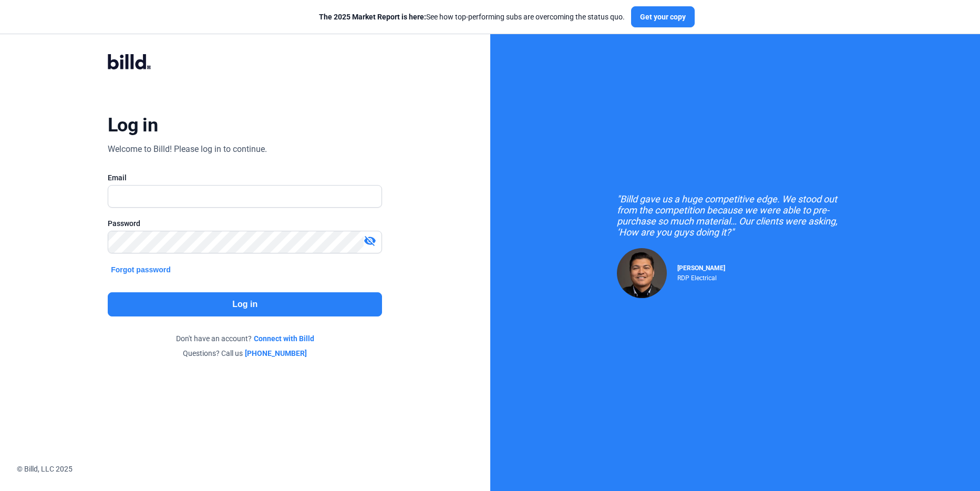  What do you see at coordinates (141, 270) in the screenshot?
I see `button: Forgot password` at bounding box center [141, 270].